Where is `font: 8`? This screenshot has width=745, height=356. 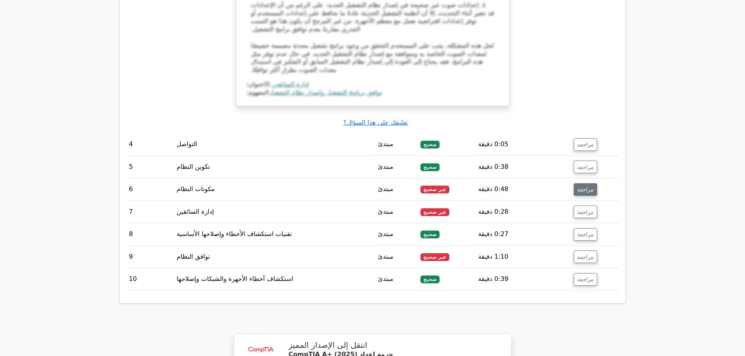 font: 8 is located at coordinates (131, 234).